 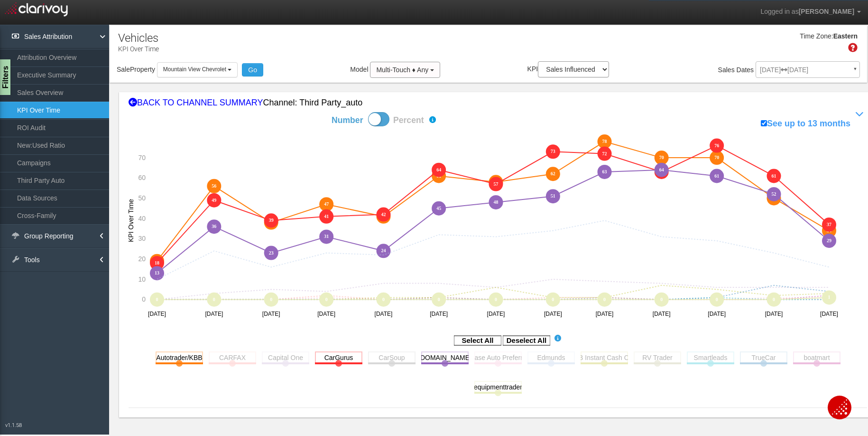 I want to click on span: Multi-Touch ♦ Any, so click(x=403, y=70).